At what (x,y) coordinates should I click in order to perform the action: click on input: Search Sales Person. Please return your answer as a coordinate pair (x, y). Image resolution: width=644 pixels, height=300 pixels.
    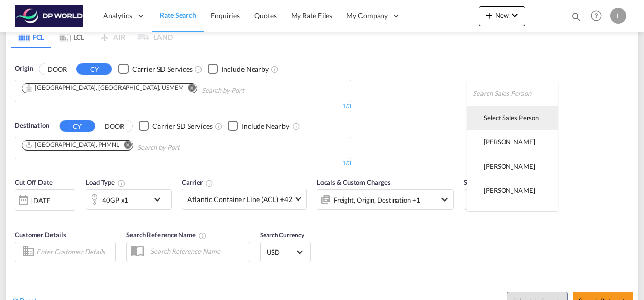
    Looking at the image, I should click on (515, 93).